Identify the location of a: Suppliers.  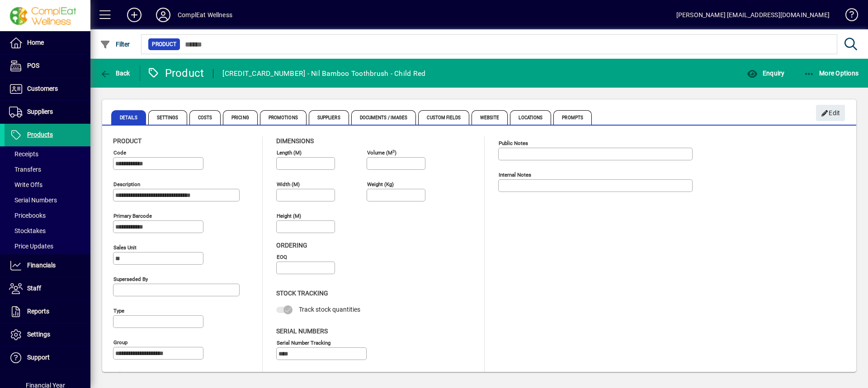
(47, 112).